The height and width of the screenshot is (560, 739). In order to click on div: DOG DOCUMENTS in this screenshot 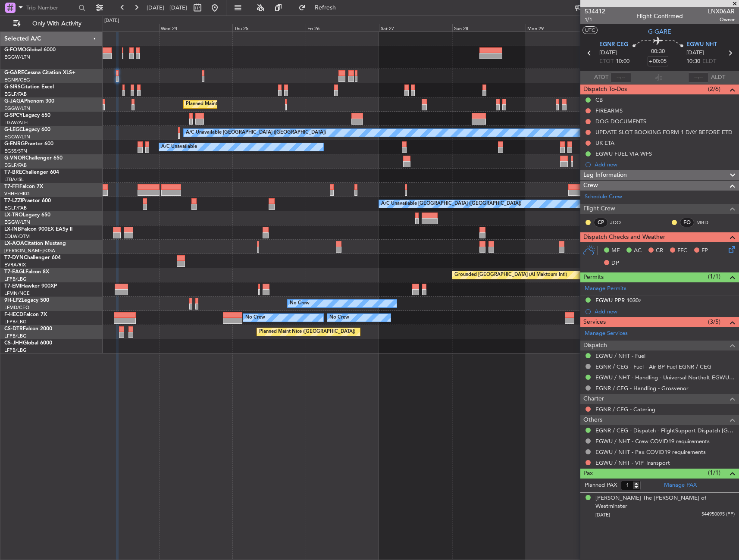, I will do `click(621, 121)`.